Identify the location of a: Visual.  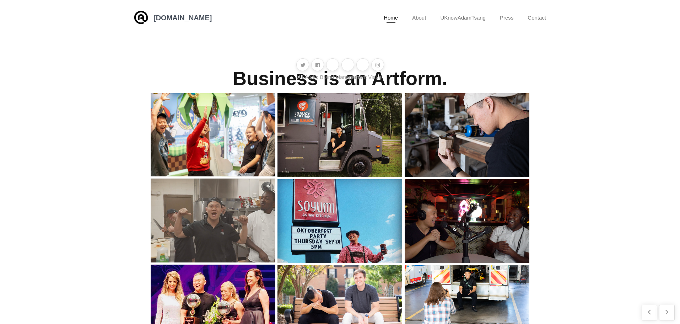
(375, 77).